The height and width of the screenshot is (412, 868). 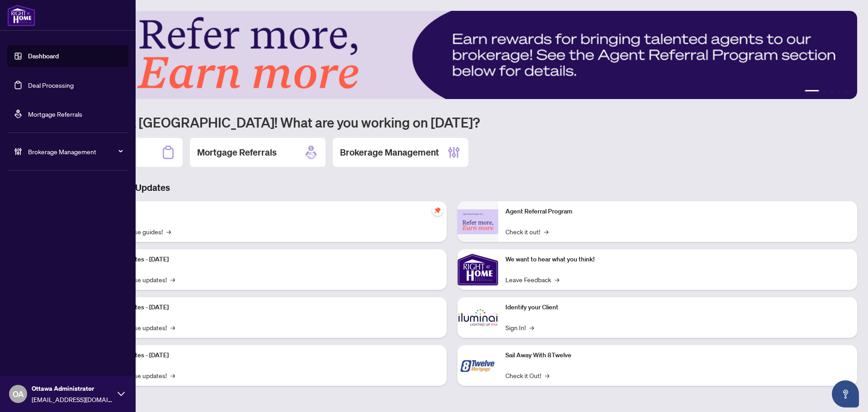 I want to click on span: Brokerage Management, so click(x=75, y=152).